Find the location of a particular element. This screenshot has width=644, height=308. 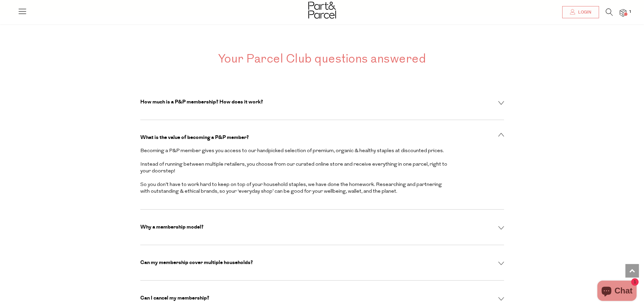

inbox-online-store-chat: Shopify online store chat is located at coordinates (617, 291).